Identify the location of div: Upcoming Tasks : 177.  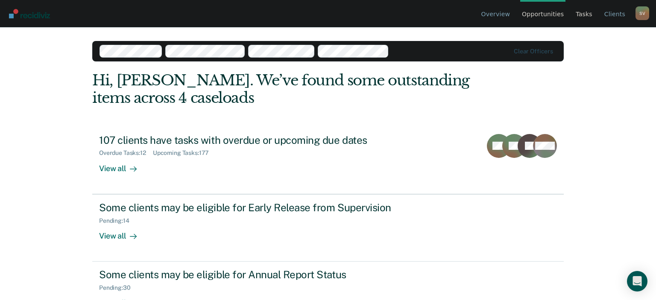
(185, 153).